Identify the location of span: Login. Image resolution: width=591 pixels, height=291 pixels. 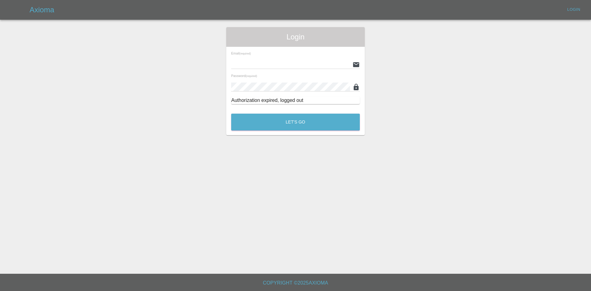
(296, 37).